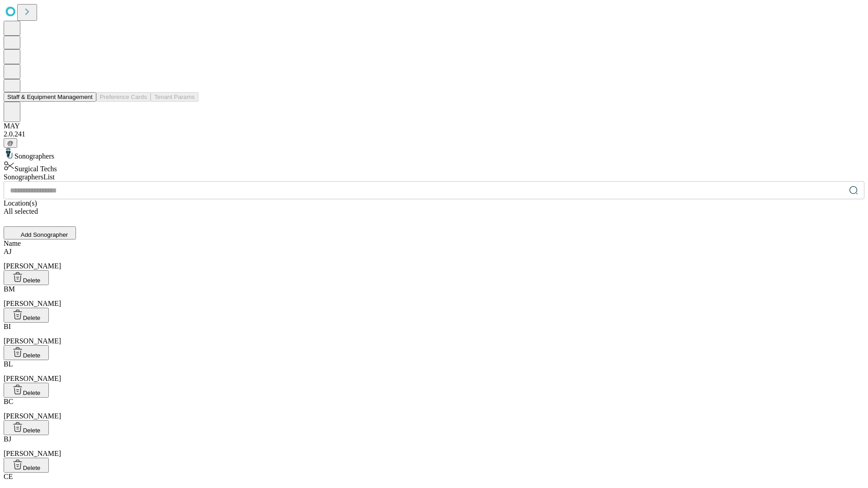  I want to click on button: Add Sonographer, so click(39, 233).